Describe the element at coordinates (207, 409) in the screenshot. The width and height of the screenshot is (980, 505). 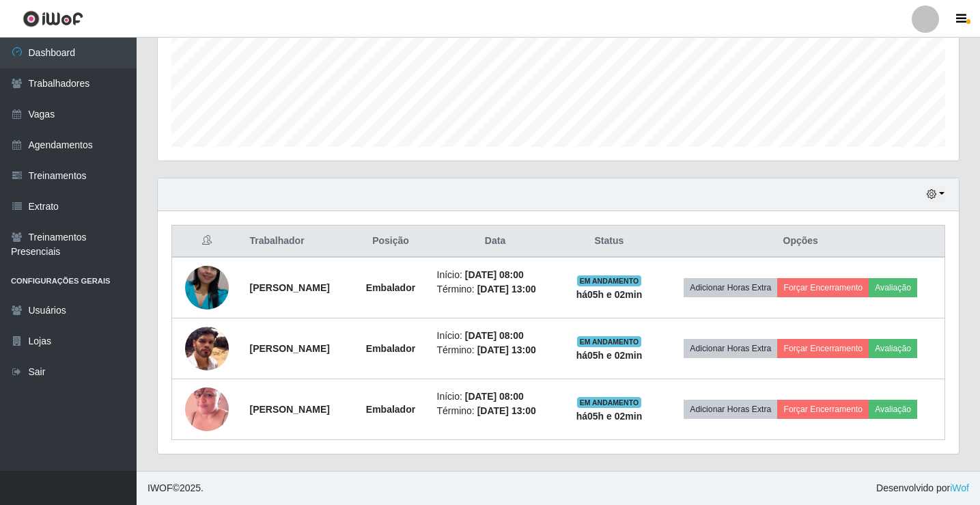
I see `img: 1752079661921.jpeg` at that location.